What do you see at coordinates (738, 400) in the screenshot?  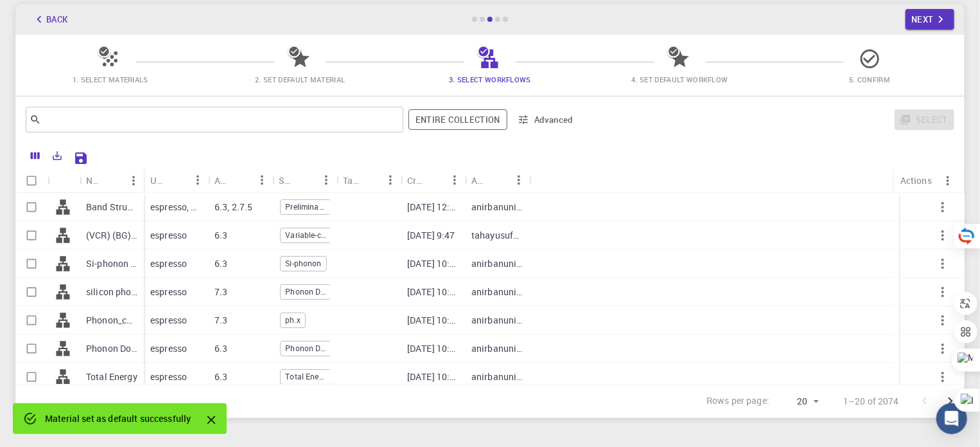 I see `p: Rows per page:` at bounding box center [738, 400].